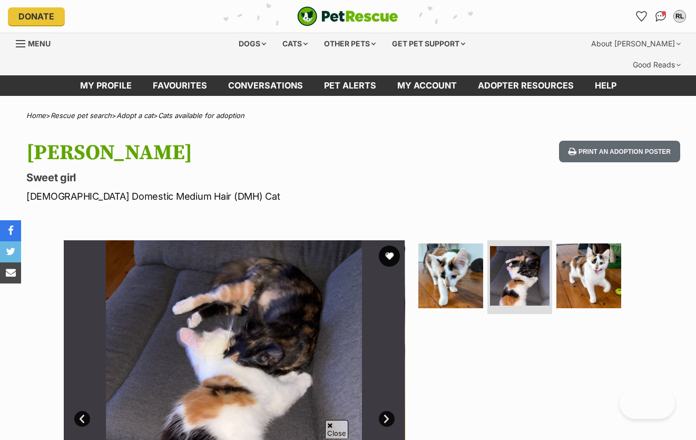 Image resolution: width=696 pixels, height=440 pixels. Describe the element at coordinates (619, 151) in the screenshot. I see `button: Print an adoption poster` at that location.